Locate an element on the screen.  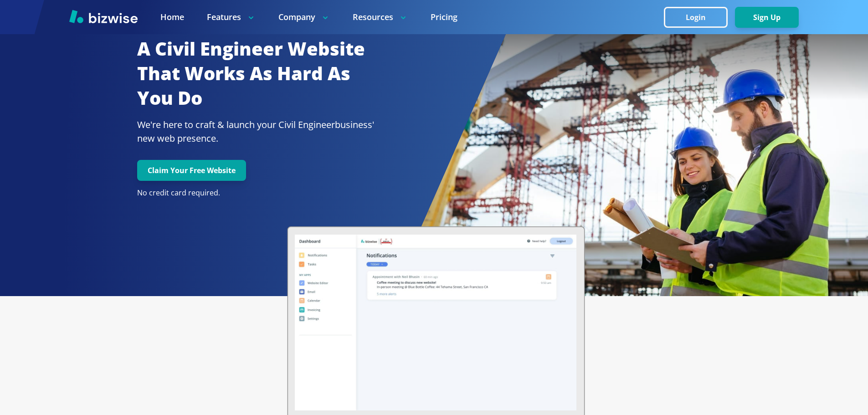
button: Claim Your Free Website is located at coordinates (192, 170).